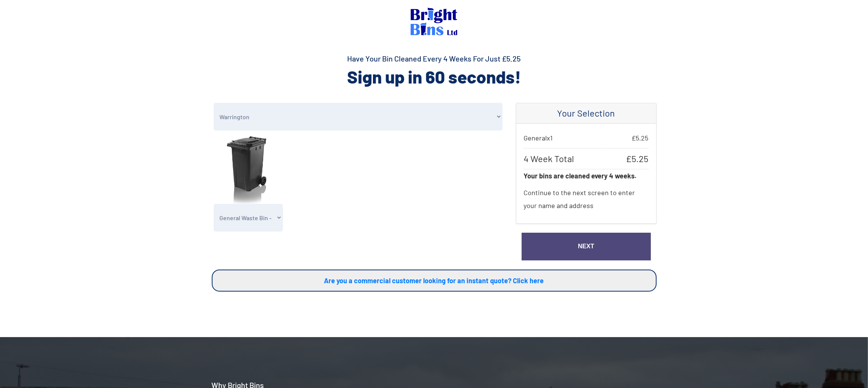  What do you see at coordinates (586, 247) in the screenshot?
I see `a: Next` at bounding box center [586, 247].